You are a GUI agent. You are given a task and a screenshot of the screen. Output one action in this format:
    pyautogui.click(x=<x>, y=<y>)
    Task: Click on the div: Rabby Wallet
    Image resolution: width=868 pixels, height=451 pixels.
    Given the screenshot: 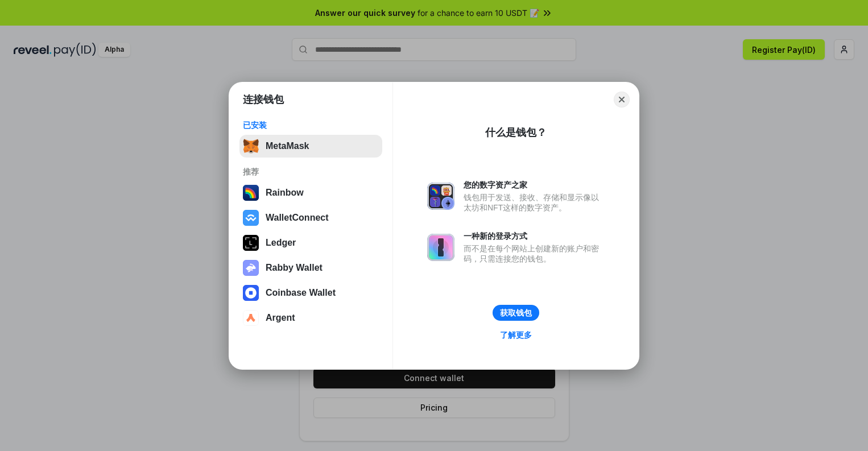 What is the action you would take?
    pyautogui.click(x=294, y=269)
    